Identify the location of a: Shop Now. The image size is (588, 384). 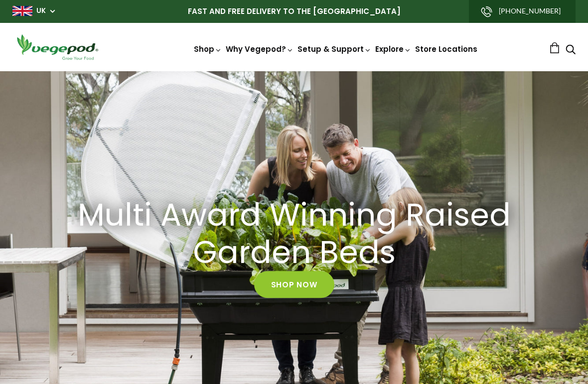
(294, 285).